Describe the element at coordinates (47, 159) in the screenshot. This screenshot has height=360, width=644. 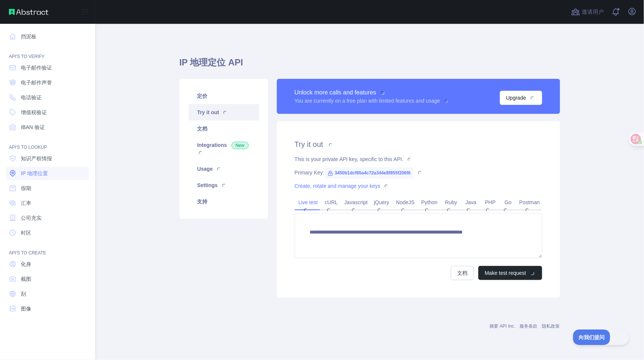
I see `a: 知识产权情报` at that location.